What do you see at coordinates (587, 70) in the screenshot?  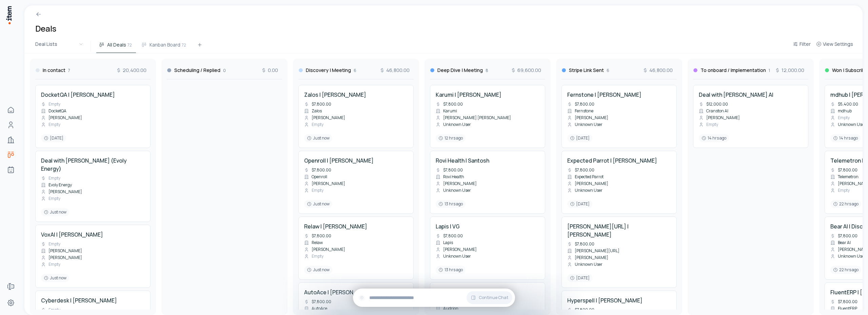 I see `h3: Stripe Link Sent` at bounding box center [587, 70].